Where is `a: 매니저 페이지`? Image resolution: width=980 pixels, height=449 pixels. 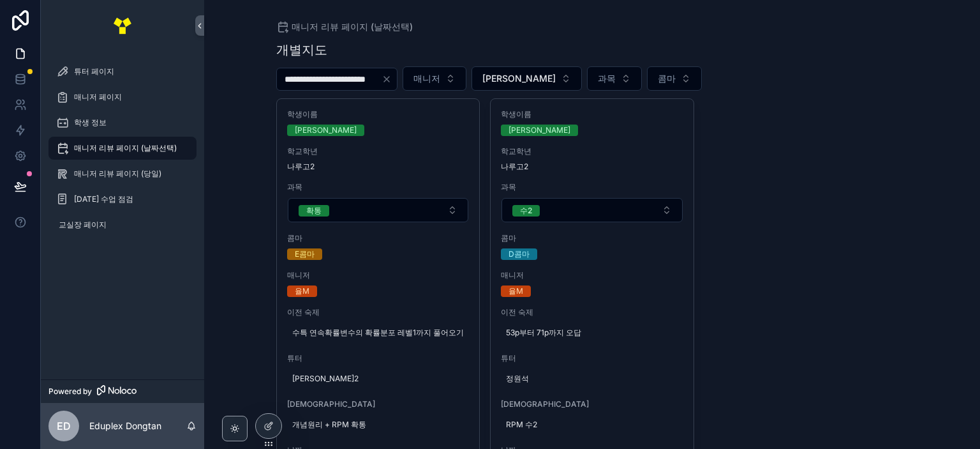
a: 매니저 페이지 is located at coordinates (122, 97).